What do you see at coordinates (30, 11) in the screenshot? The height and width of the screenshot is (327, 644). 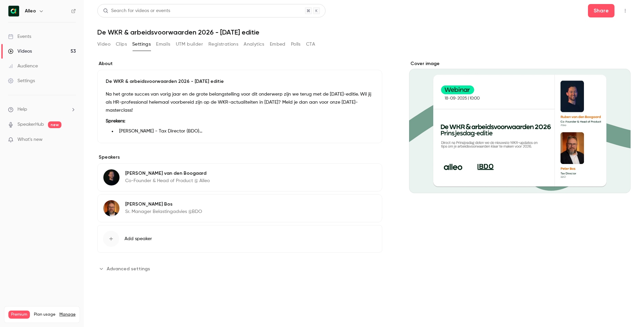 I see `h6: Alleo` at bounding box center [30, 11].